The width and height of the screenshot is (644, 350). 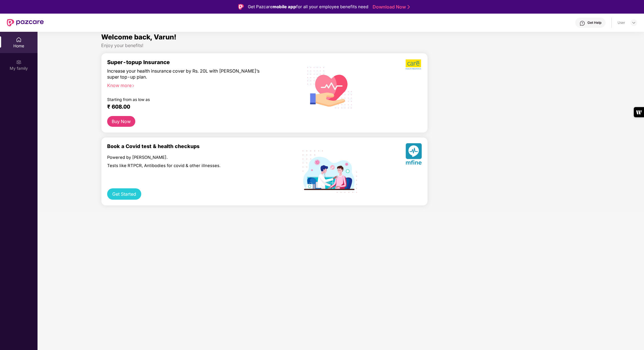 What do you see at coordinates (308, 7) in the screenshot?
I see `div: Get Pazcare for all your employee benefits need` at bounding box center [308, 7].